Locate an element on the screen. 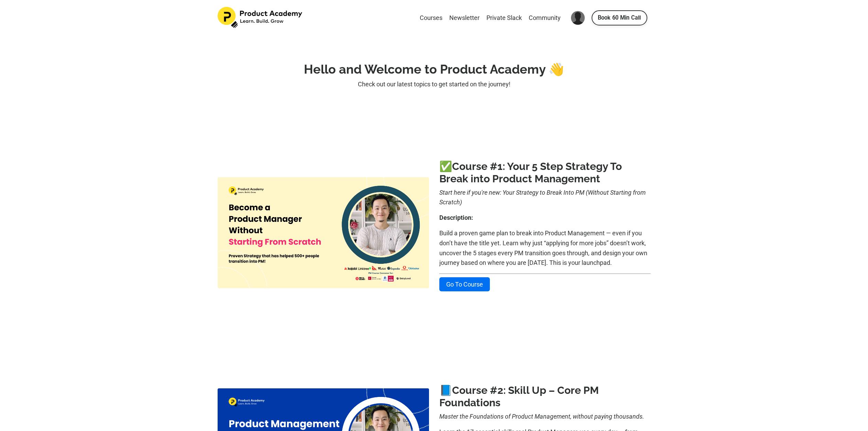 The height and width of the screenshot is (431, 868). img: Product Academy Logo is located at coordinates (261, 17).